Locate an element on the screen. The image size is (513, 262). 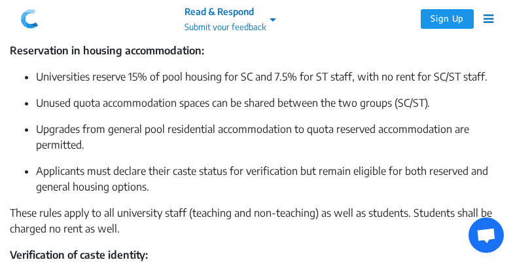
p: Applicants must declare their caste status for verification but remain eligible for both reserved... is located at coordinates (270, 179).